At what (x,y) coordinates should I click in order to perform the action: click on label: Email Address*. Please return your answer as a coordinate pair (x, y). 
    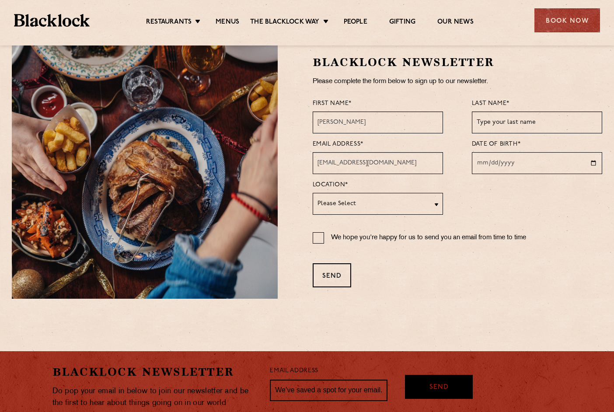
    Looking at the image, I should click on (338, 144).